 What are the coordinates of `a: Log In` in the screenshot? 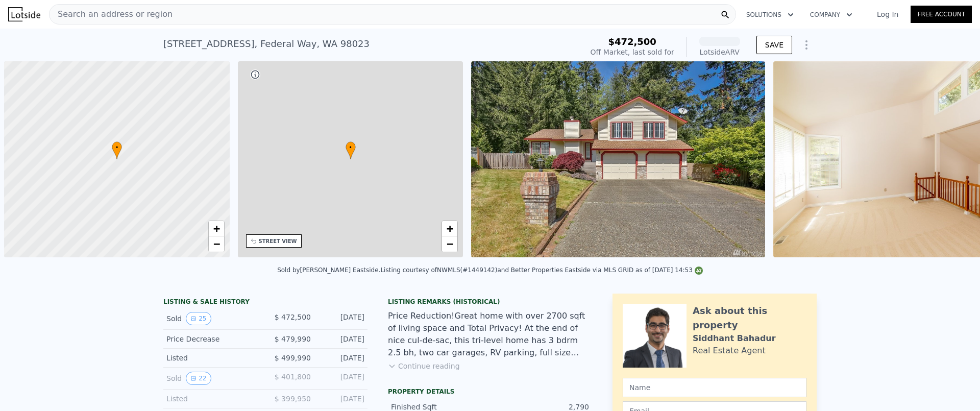 It's located at (888, 14).